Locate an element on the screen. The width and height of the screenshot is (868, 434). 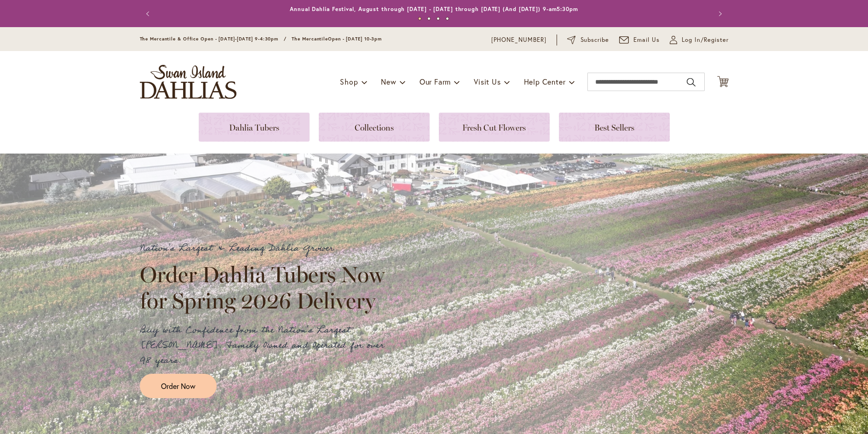
a: Email Us is located at coordinates (639, 40).